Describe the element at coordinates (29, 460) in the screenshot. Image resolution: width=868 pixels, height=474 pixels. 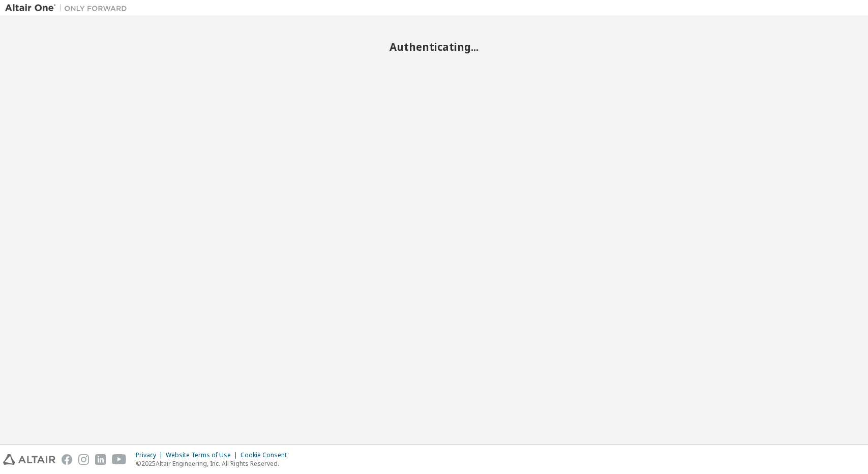
I see `img: altair_logo.svg` at that location.